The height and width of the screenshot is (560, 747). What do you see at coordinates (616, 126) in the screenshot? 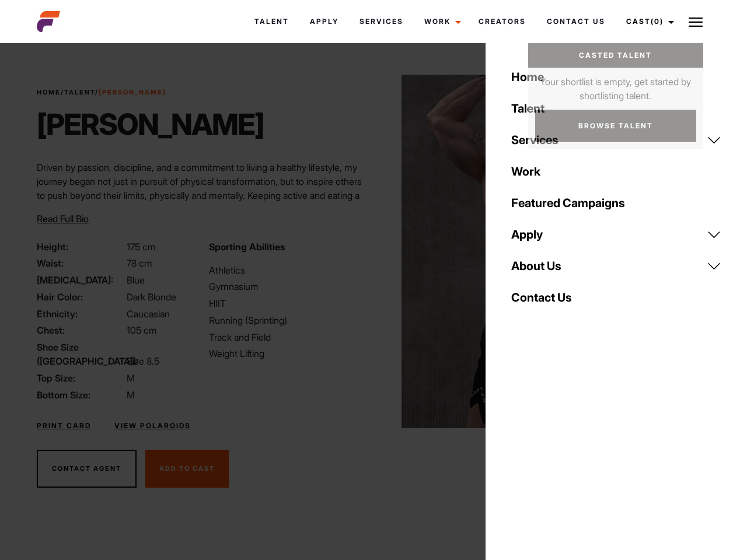
I see `a: Browse Talent` at bounding box center [616, 126].